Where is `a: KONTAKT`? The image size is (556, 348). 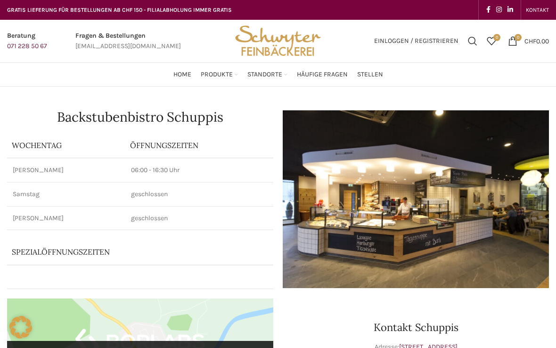 a: KONTAKT is located at coordinates (537, 10).